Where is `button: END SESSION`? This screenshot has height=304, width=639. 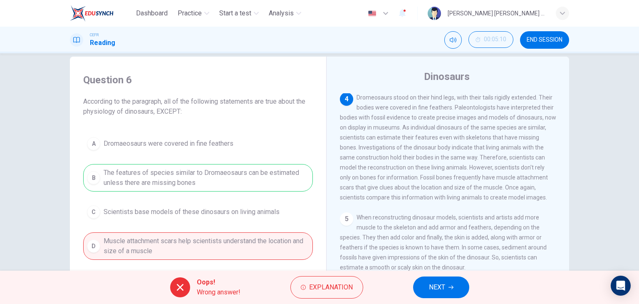 button: END SESSION is located at coordinates (545, 40).